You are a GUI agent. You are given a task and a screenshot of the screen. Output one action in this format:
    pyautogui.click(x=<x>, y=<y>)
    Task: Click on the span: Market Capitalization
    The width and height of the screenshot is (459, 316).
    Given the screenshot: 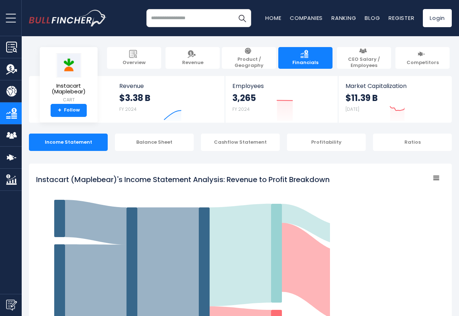 What is the action you would take?
    pyautogui.click(x=395, y=86)
    